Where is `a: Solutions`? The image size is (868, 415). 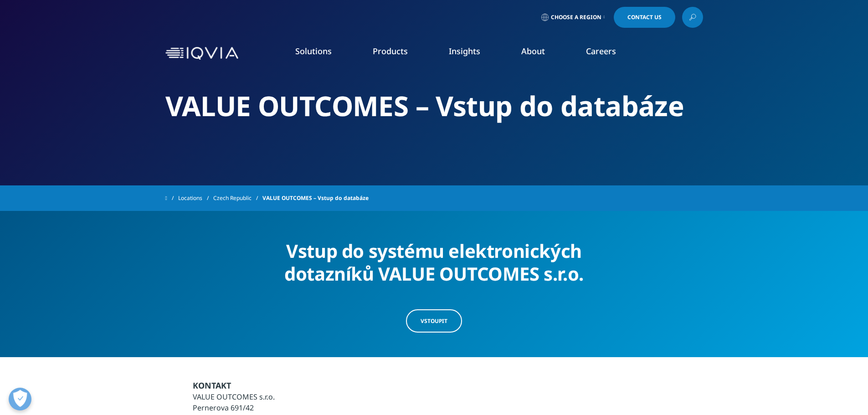
a: Solutions is located at coordinates (313, 51).